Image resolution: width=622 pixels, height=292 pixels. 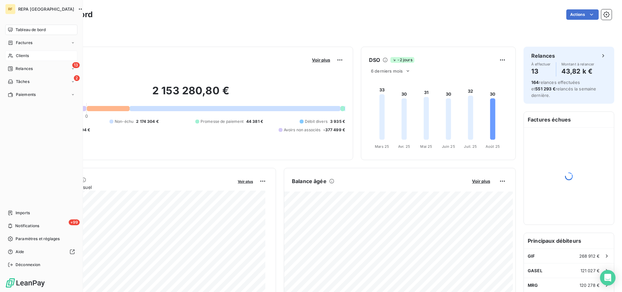 I want to click on h4: 13, so click(x=541, y=71).